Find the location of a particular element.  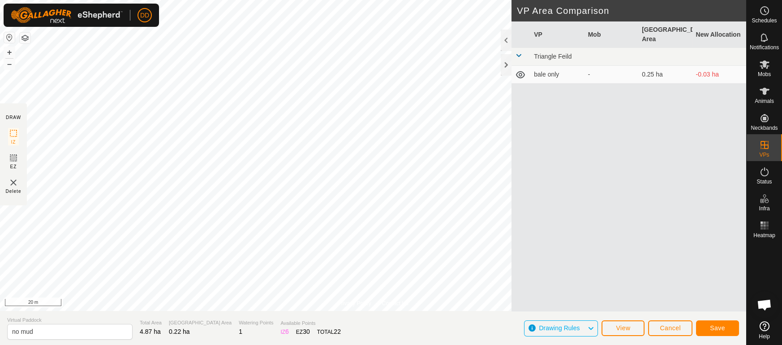

span: View is located at coordinates (623, 328).